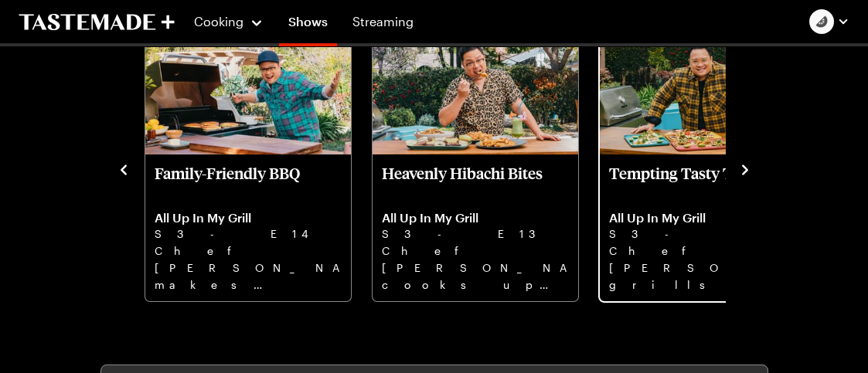  What do you see at coordinates (248, 234) in the screenshot?
I see `p: S3 - E14` at bounding box center [248, 234].